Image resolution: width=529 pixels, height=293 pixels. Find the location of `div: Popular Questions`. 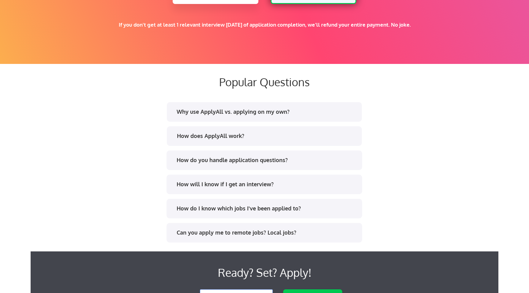

div: Popular Questions is located at coordinates (265, 82).